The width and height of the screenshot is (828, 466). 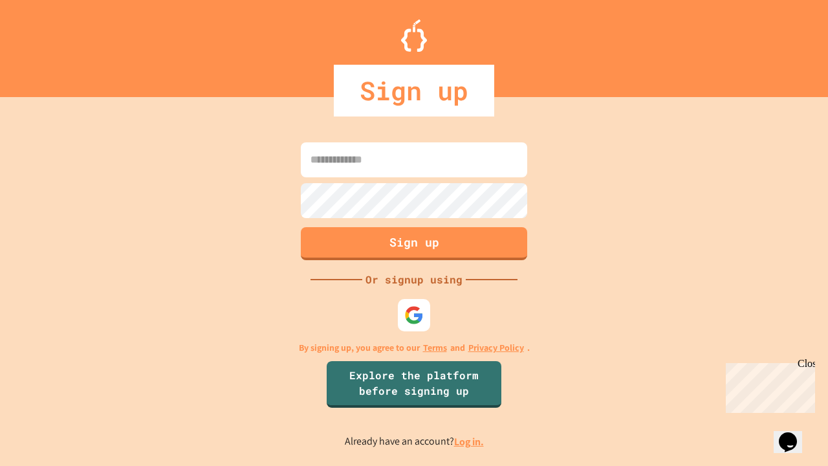 I want to click on img: Logo.svg, so click(x=414, y=36).